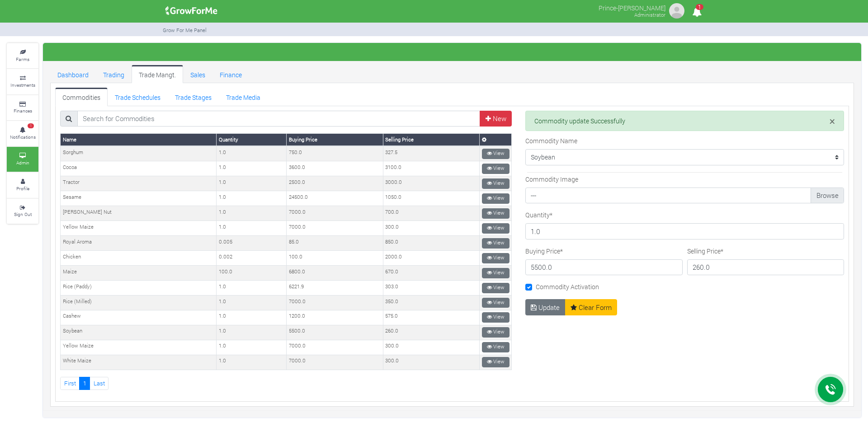 The height and width of the screenshot is (427, 868). I want to click on td: White Maize, so click(138, 362).